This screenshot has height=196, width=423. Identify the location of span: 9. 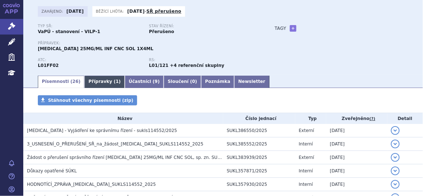
(156, 82).